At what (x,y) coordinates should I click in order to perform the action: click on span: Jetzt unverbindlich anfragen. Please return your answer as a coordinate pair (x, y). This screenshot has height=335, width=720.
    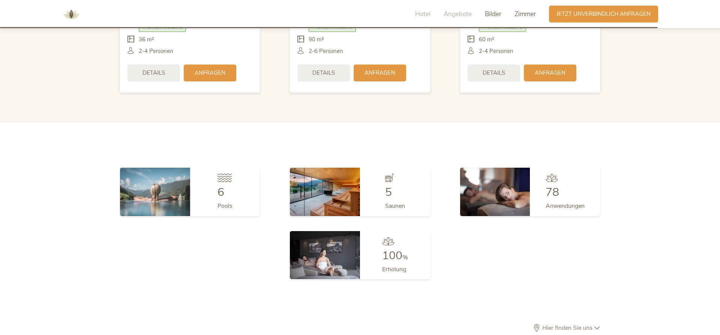
    Looking at the image, I should click on (603, 14).